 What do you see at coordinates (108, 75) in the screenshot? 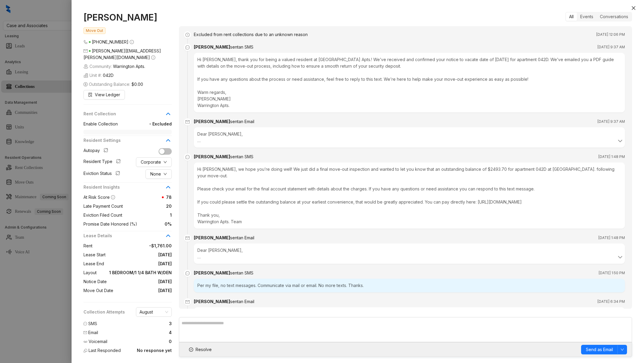
I see `span: 042D` at bounding box center [108, 75].